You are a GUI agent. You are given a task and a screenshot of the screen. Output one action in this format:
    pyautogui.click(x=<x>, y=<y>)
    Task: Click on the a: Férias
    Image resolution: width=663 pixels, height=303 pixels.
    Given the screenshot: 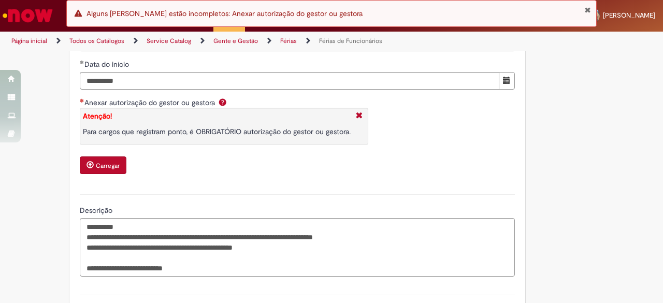 What is the action you would take?
    pyautogui.click(x=289, y=41)
    